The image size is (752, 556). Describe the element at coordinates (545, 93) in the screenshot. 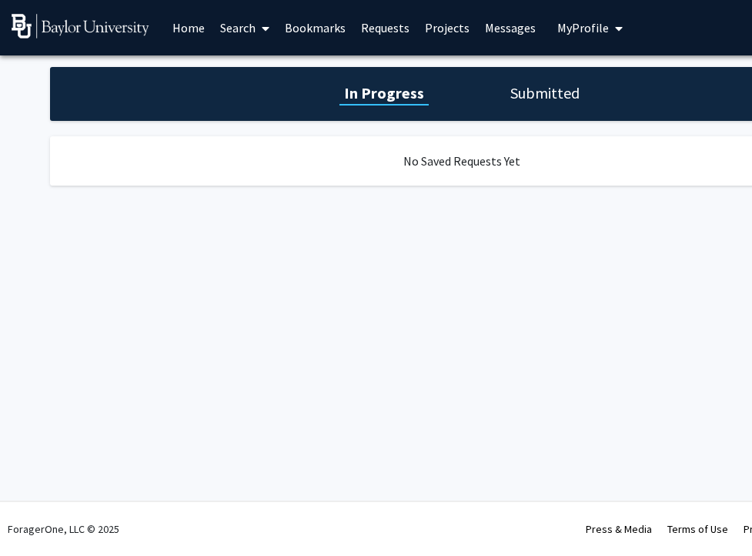

I see `h1: Submitted` at that location.